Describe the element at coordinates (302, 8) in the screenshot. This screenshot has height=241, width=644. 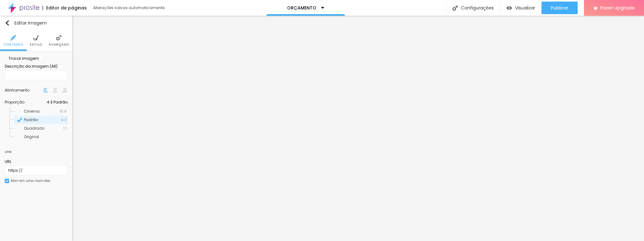
I see `p: ORÇAMENTO` at that location.